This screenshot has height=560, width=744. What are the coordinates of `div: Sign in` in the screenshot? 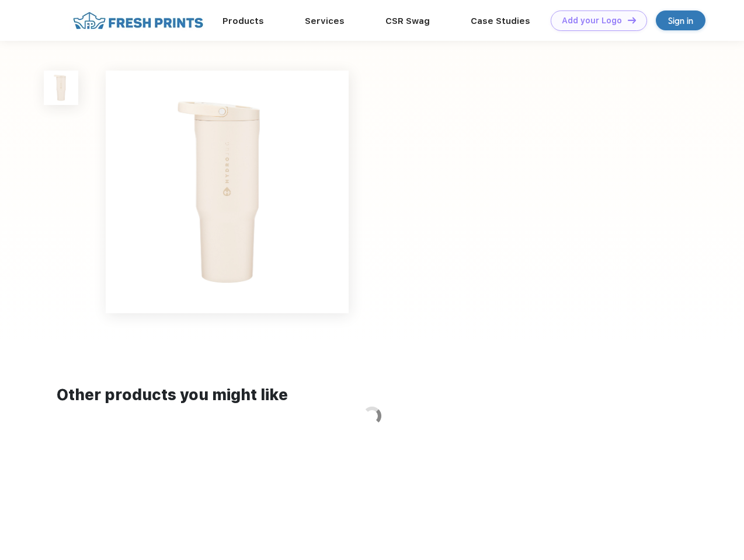 It's located at (680, 21).